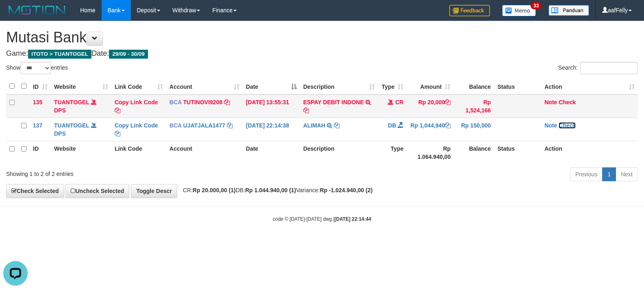 This screenshot has width=644, height=292. Describe the element at coordinates (154, 191) in the screenshot. I see `a: Toggle Descr` at that location.